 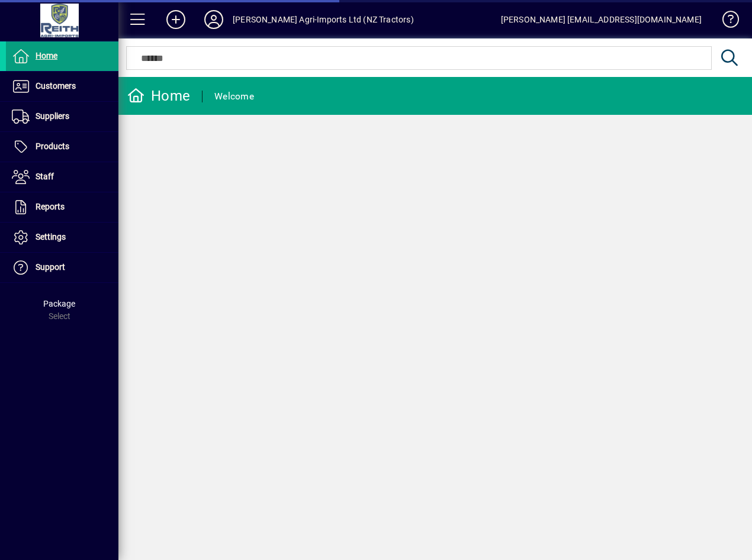 What do you see at coordinates (234, 96) in the screenshot?
I see `div: Welcome` at bounding box center [234, 96].